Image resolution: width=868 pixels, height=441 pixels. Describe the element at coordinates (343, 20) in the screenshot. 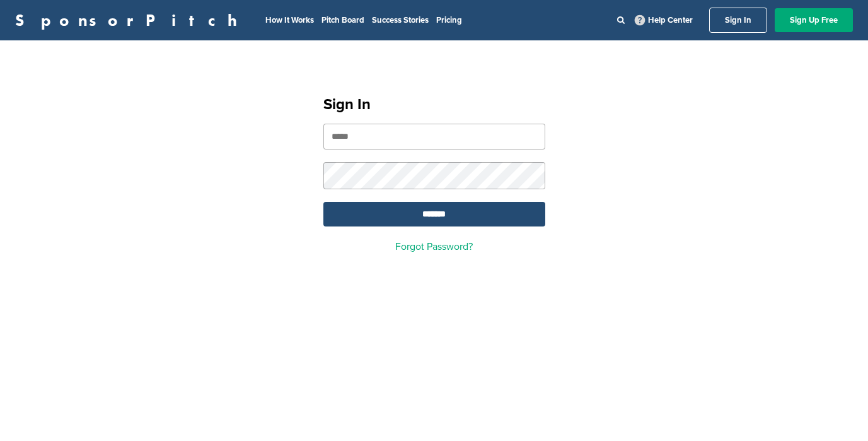

I see `a: Pitch Board` at that location.